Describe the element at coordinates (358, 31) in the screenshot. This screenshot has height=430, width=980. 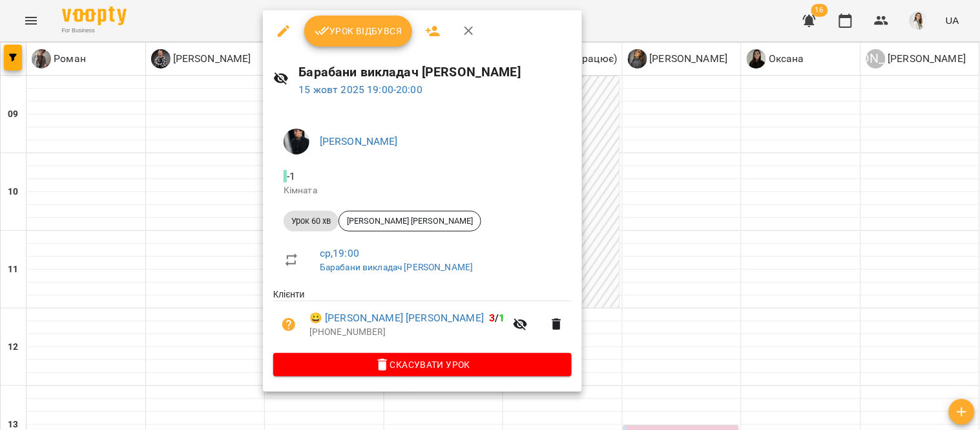
I see `span: Урок відбувся` at that location.